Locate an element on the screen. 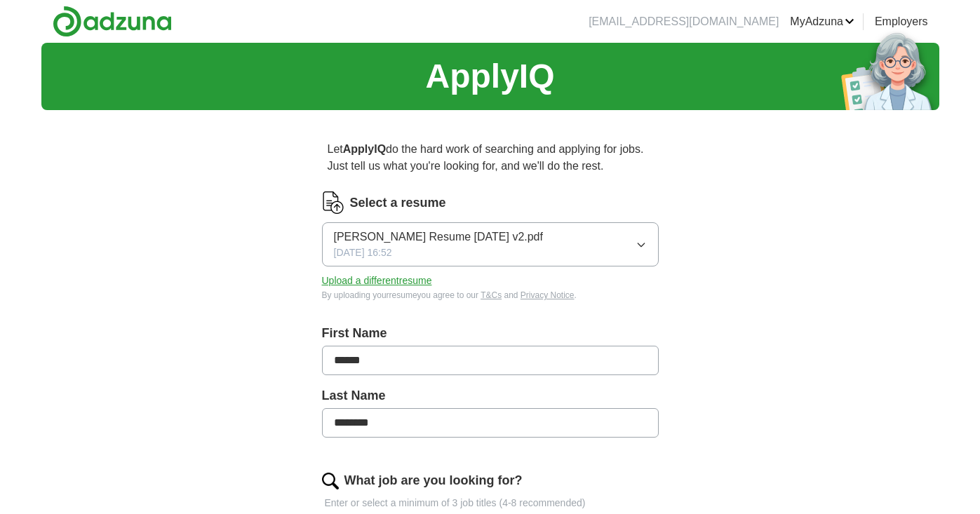 The width and height of the screenshot is (980, 514). img: CV Icon is located at coordinates (333, 203).